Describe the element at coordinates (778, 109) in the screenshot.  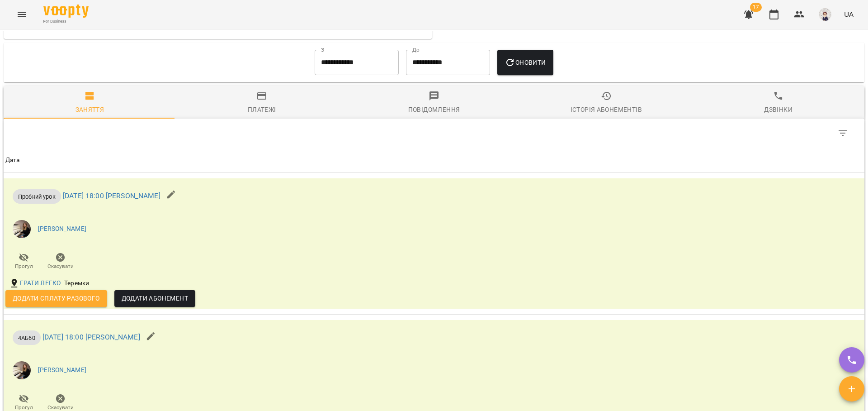
I see `div: Дзвінки` at that location.